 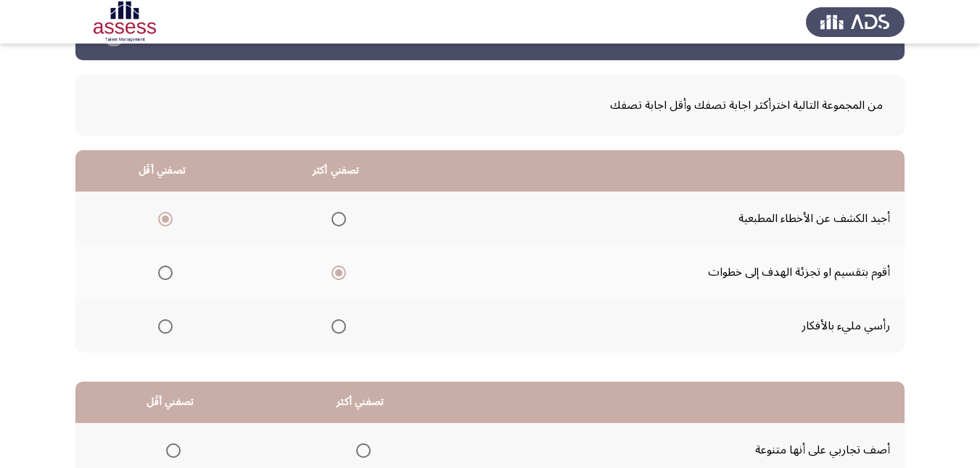 What do you see at coordinates (664, 326) in the screenshot?
I see `td: رأسي مليء بالأفكار` at bounding box center [664, 326].